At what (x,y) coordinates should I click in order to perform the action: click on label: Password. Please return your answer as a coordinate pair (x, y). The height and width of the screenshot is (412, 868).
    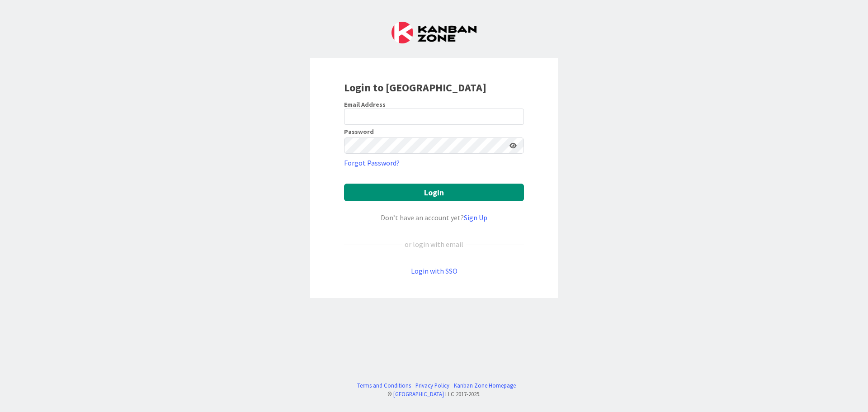
    Looking at the image, I should click on (359, 131).